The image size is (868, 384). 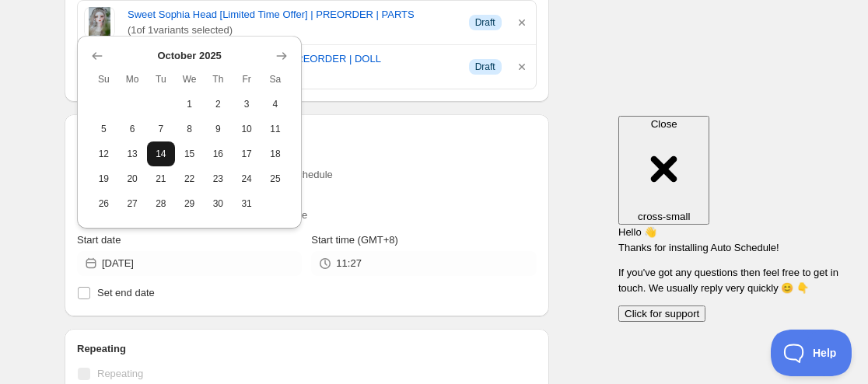 What do you see at coordinates (218, 204) in the screenshot?
I see `span: 30` at bounding box center [218, 204].